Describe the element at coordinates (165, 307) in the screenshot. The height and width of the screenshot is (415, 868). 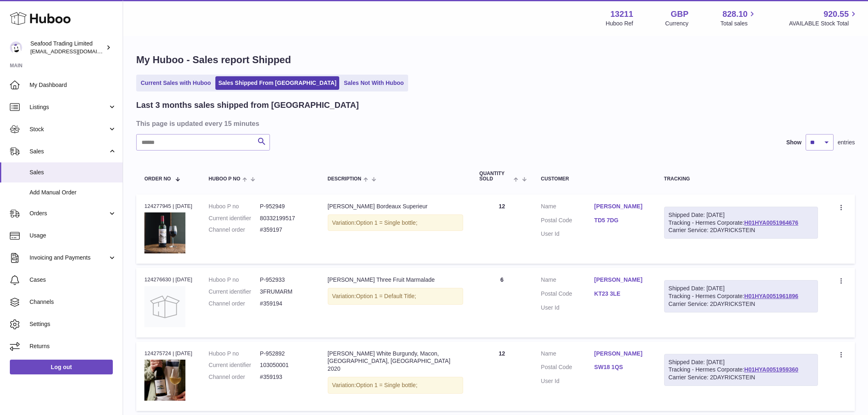
I see `img: no-photo.jpg` at that location.